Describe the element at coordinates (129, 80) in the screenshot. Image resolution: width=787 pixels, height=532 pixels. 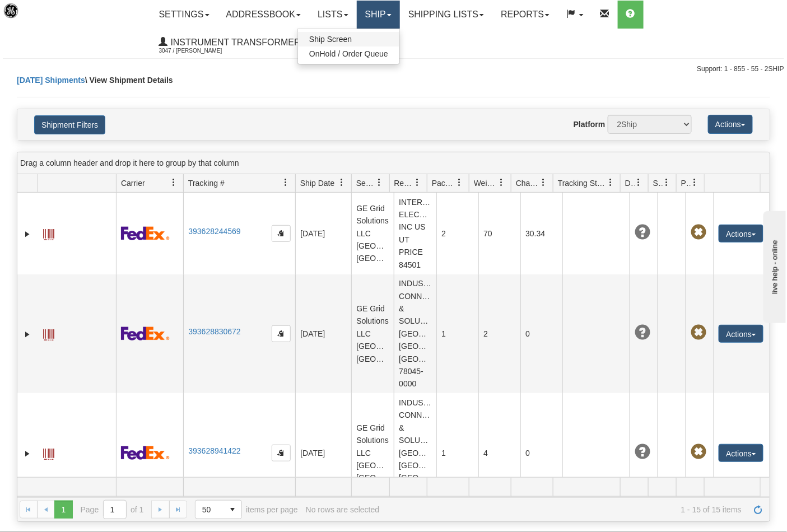
I see `span: \ View Shipment Details` at that location.